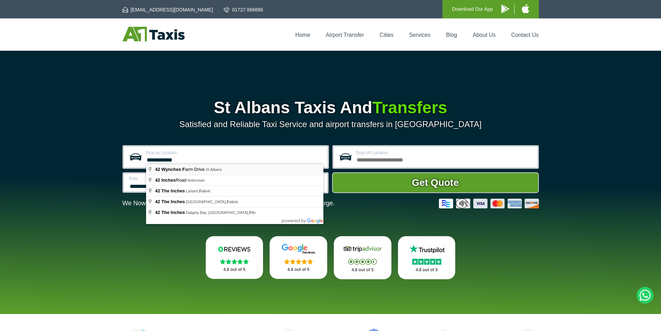 The image size is (661, 331). I want to click on img: Google, so click(298, 249).